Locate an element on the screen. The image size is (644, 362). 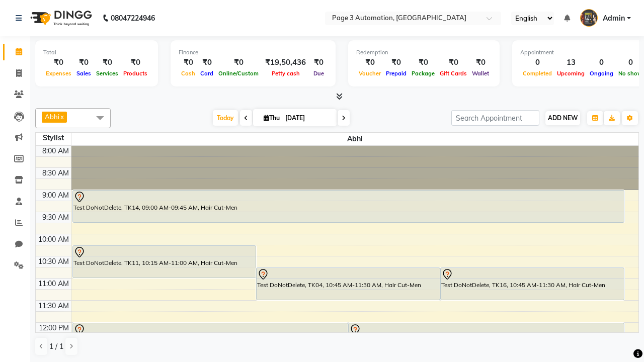
span: Sales is located at coordinates (84, 74).